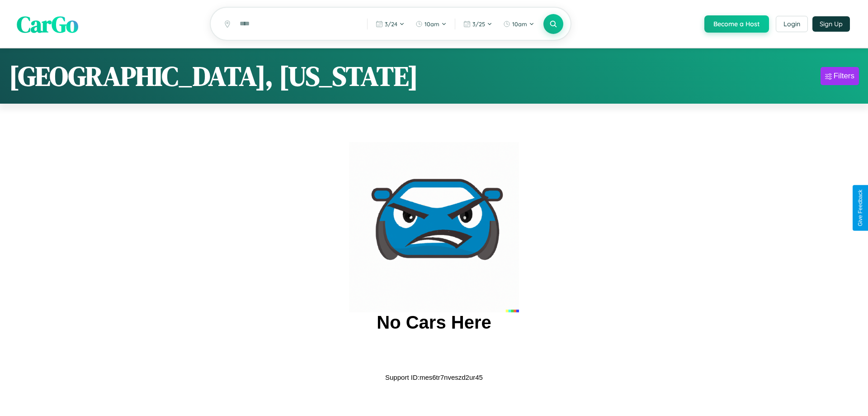 The height and width of the screenshot is (416, 868). What do you see at coordinates (391, 24) in the screenshot?
I see `button: 3/24` at bounding box center [391, 24].